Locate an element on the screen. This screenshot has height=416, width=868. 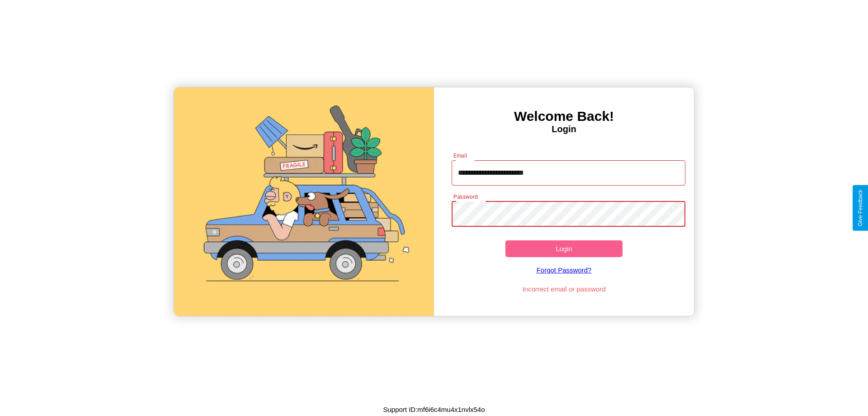
label: Email is located at coordinates (461, 156).